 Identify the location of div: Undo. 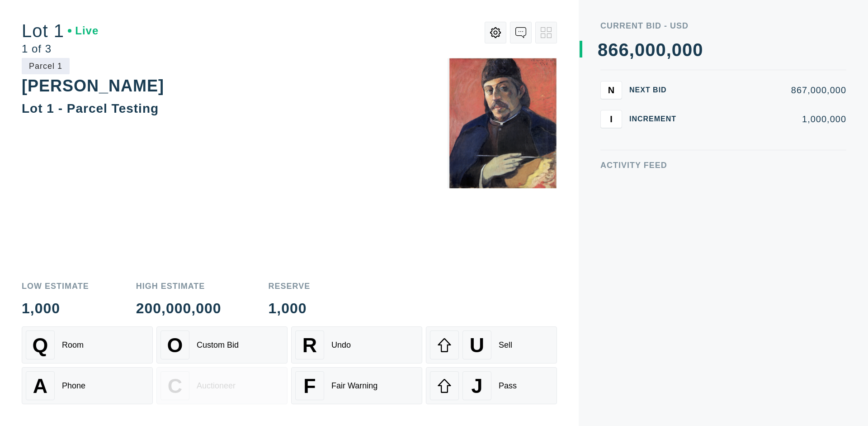
(341, 345).